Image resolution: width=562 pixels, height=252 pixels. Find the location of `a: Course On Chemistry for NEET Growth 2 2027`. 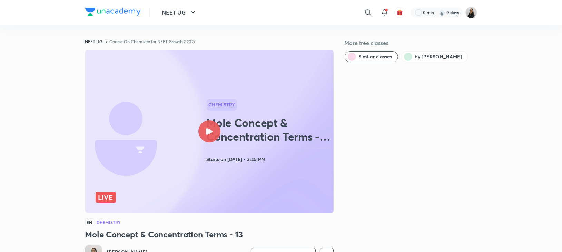

a: Course On Chemistry for NEET Growth 2 2027 is located at coordinates (153, 41).